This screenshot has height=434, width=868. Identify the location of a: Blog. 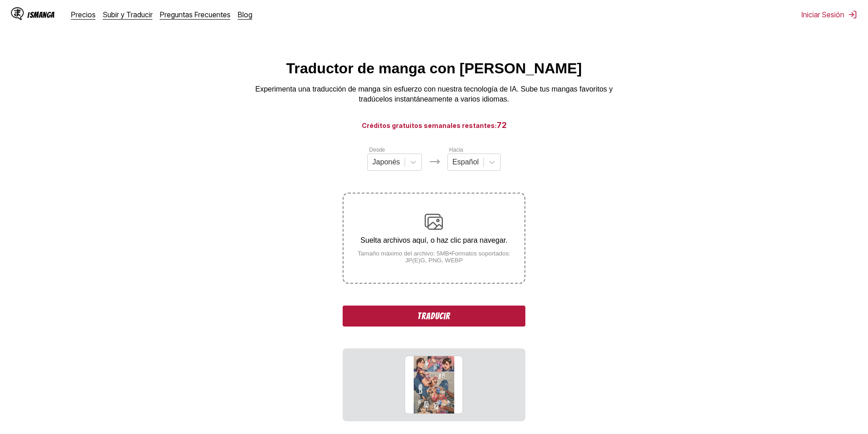
(245, 14).